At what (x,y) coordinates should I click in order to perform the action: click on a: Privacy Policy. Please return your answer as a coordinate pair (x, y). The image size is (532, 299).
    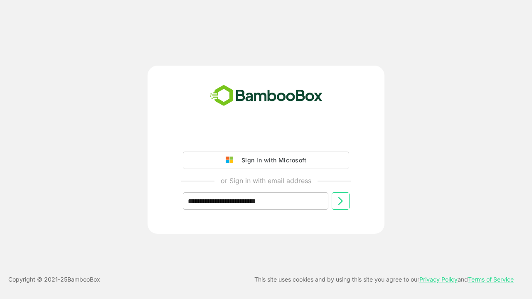
    Looking at the image, I should click on (438, 279).